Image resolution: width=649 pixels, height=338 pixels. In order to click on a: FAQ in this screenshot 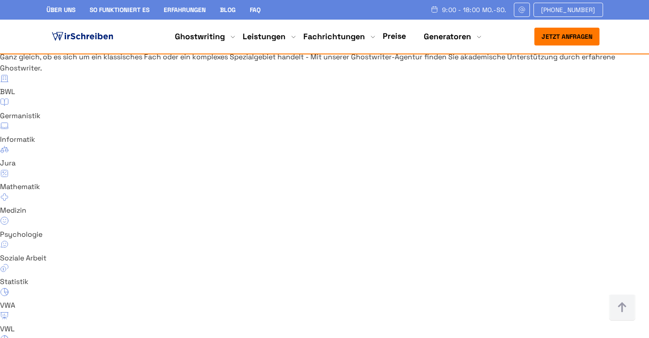, I will do `click(255, 10)`.